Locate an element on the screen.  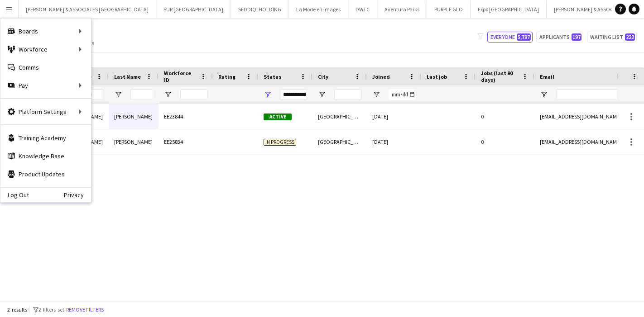
span: Email is located at coordinates (547, 76).